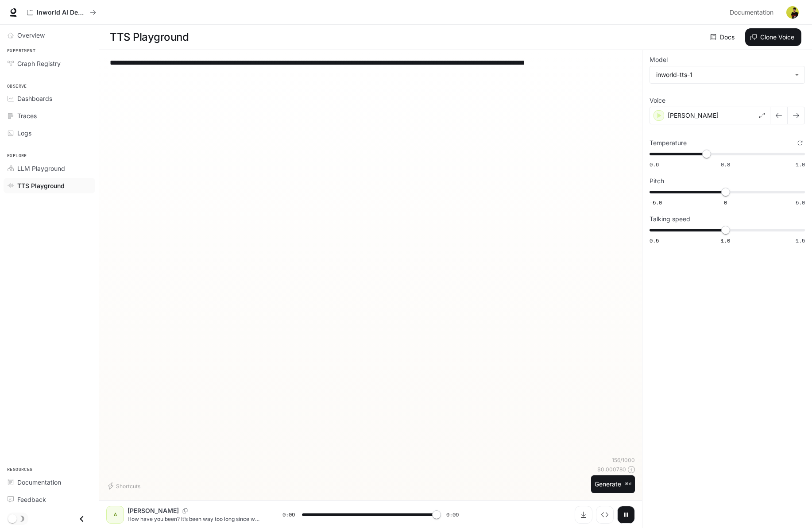  I want to click on p: $ 0.000780, so click(611, 469).